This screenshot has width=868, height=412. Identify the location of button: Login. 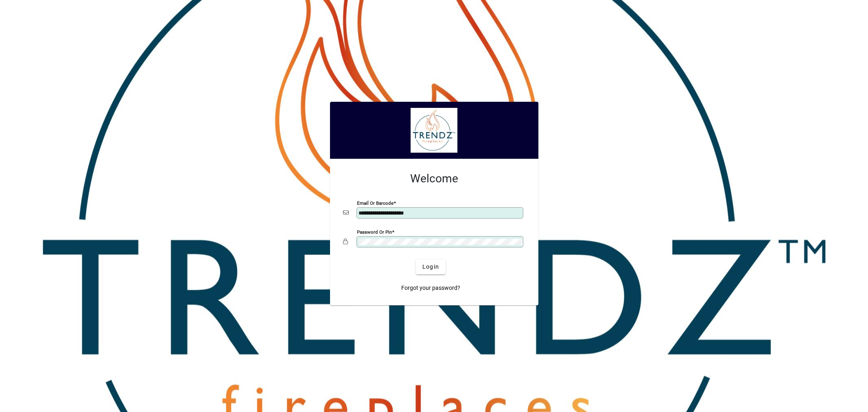
(431, 267).